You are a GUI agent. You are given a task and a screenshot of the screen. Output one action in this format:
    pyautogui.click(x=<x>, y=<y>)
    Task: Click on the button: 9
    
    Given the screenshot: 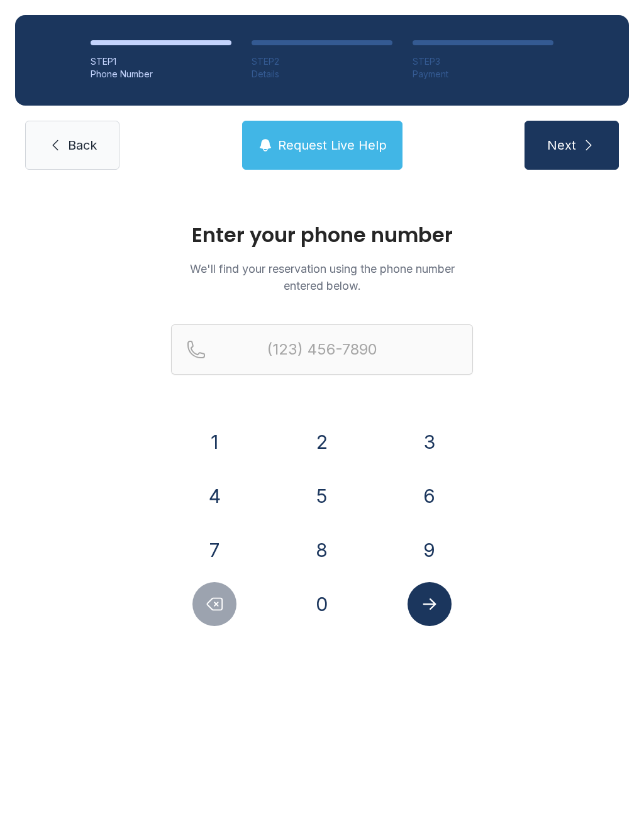 What is the action you would take?
    pyautogui.click(x=430, y=550)
    